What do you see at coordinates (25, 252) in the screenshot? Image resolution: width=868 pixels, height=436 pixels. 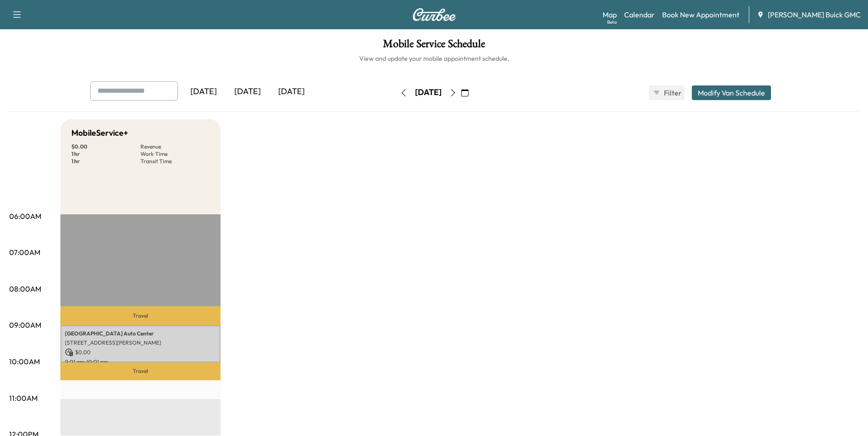 I see `p: 07:00AM` at bounding box center [25, 252].